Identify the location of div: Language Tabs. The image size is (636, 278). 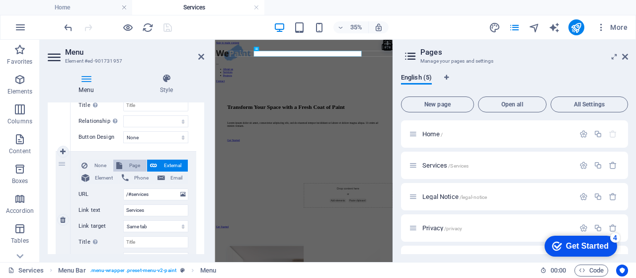
(515, 83).